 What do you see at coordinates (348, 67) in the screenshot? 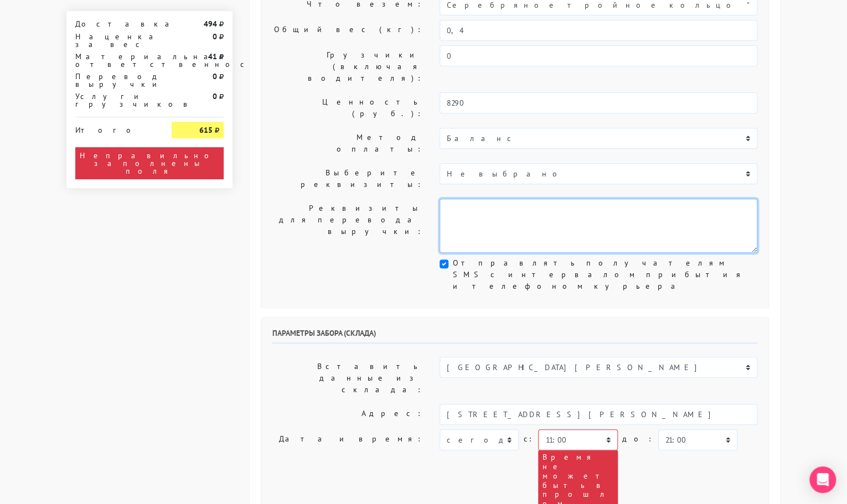
I see `label: Грузчики (включая водителя):` at bounding box center [348, 67].